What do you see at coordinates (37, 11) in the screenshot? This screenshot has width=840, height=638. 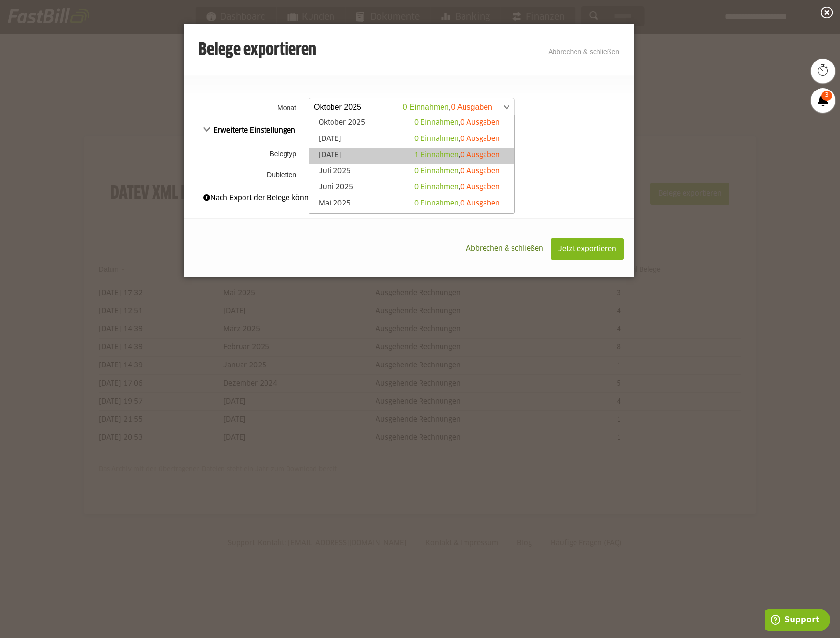 I see `span: Support` at bounding box center [37, 11].